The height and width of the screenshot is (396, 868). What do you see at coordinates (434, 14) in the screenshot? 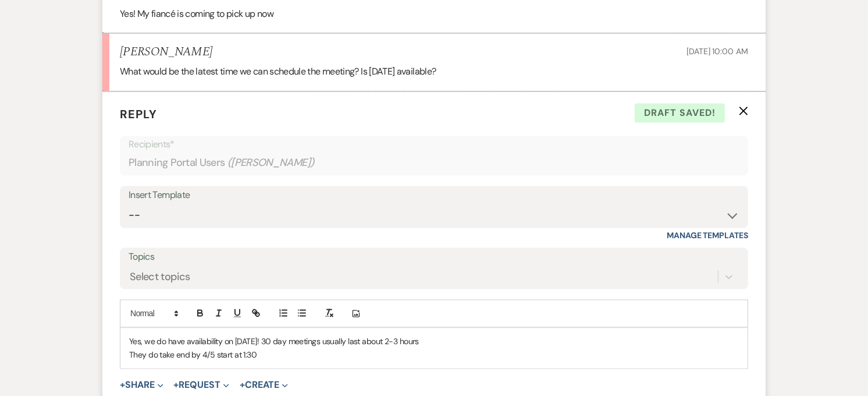
I see `p: Yes! My fiancé is coming to pick up now` at bounding box center [434, 14].